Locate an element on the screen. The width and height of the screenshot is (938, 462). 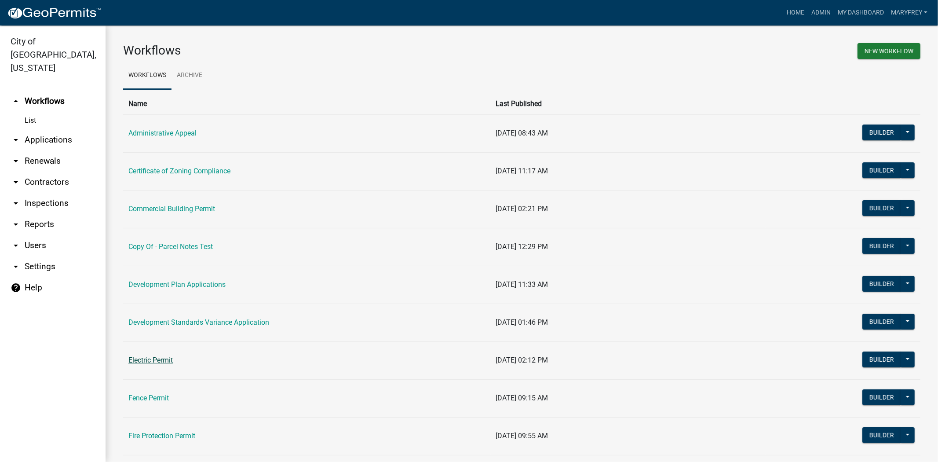
h3: Workflows is located at coordinates (319, 51).